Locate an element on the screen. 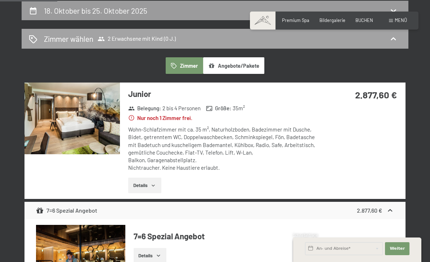 Image resolution: width=430 pixels, height=262 pixels. span: 35 m² is located at coordinates (238, 108).